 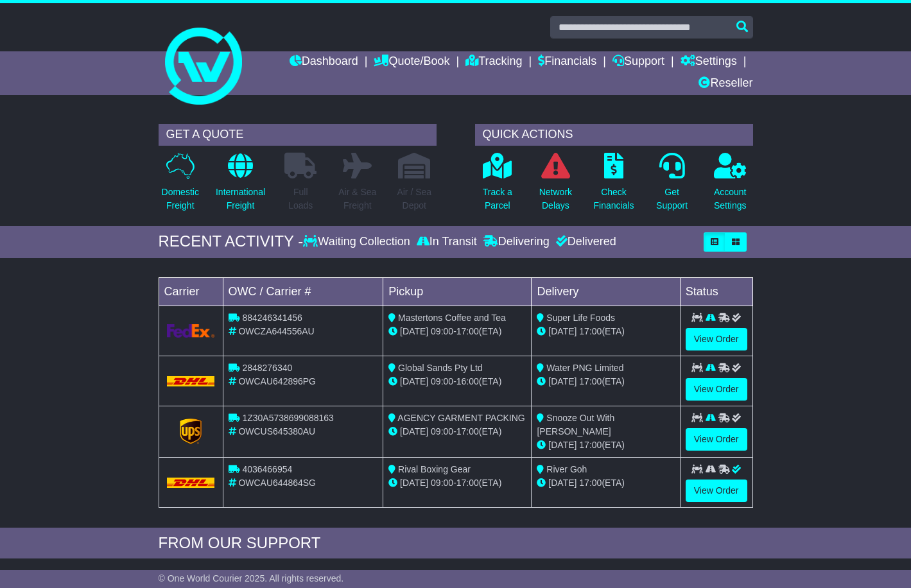 What do you see at coordinates (498, 186) in the screenshot?
I see `a: Track aParcel` at bounding box center [498, 186].